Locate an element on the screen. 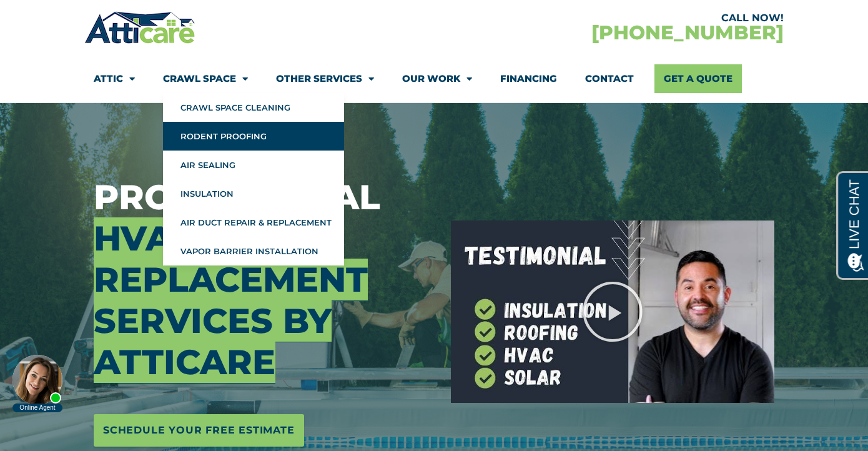 This screenshot has width=868, height=451. a: Our Work is located at coordinates (437, 79).